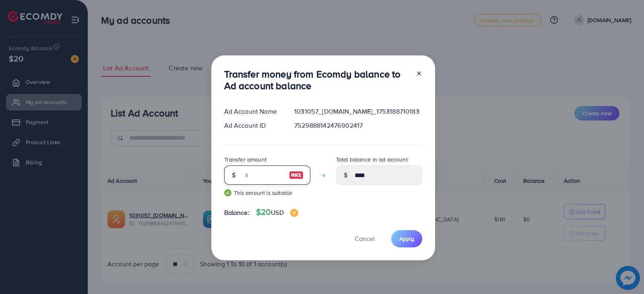  Describe the element at coordinates (317, 80) in the screenshot. I see `h3: Transfer money from Ecomdy balance to Ad account balance` at that location.